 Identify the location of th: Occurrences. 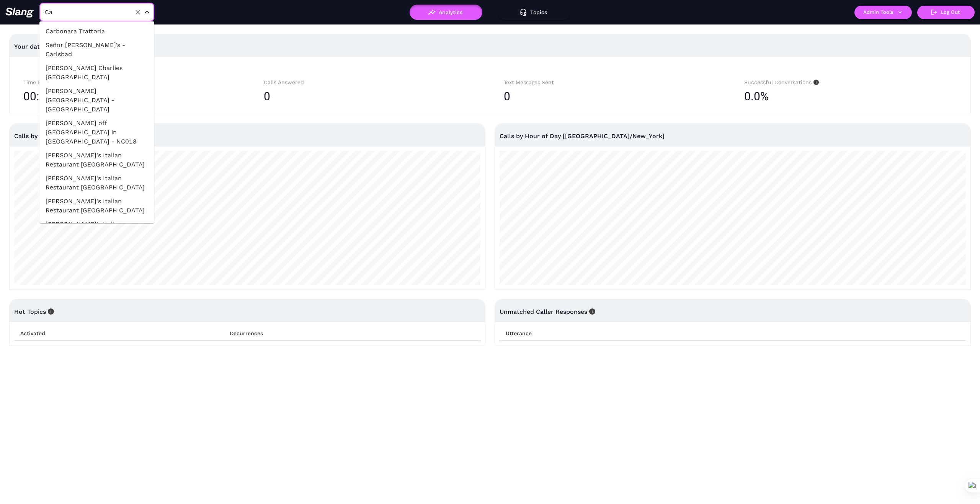
(352, 333).